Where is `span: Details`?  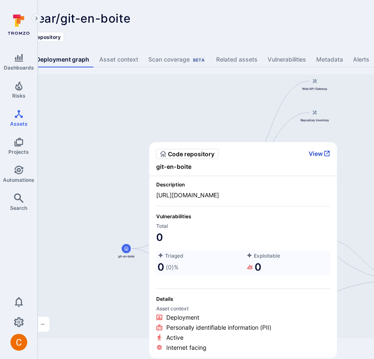 span: Details is located at coordinates (244, 299).